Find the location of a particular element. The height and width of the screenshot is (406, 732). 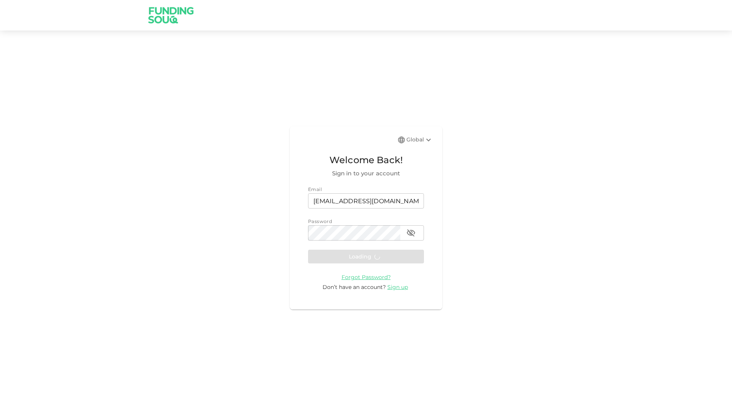

span: Sign up is located at coordinates (398, 287).